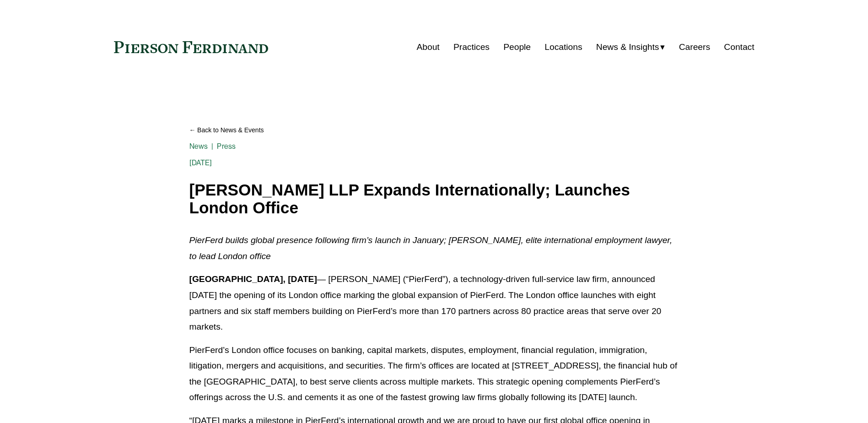  Describe the element at coordinates (199, 146) in the screenshot. I see `a: News` at that location.